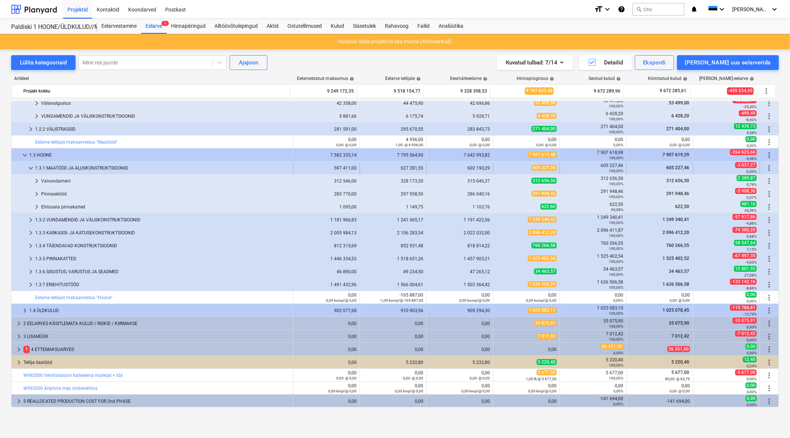  Describe the element at coordinates (163, 233) in the screenshot. I see `div: 1.3.3 KARKASSI- JA KATUSEKONSTRUKTSIOONID` at that location.